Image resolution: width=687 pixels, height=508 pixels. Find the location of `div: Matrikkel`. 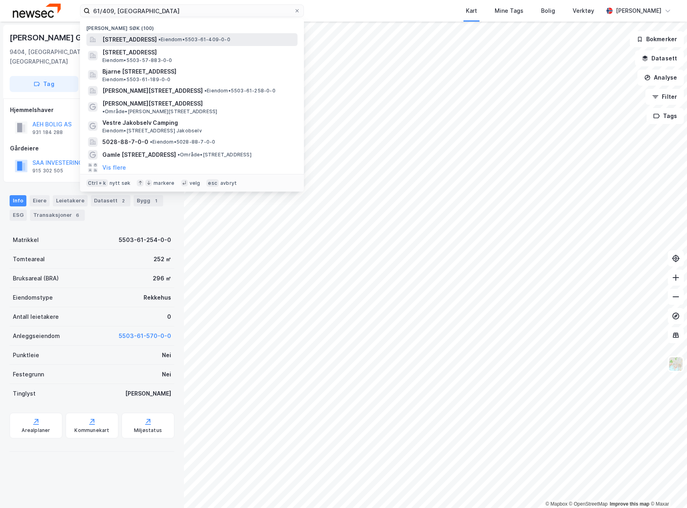

div: Matrikkel is located at coordinates (26, 240).